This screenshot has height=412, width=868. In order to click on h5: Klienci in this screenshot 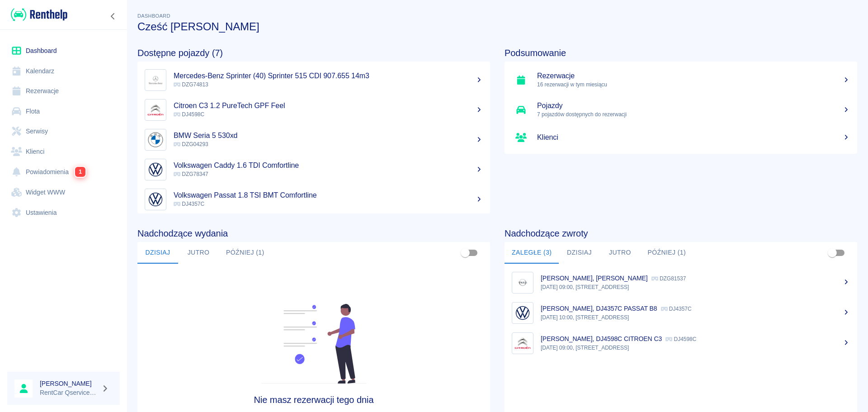, I will do `click(693, 137)`.